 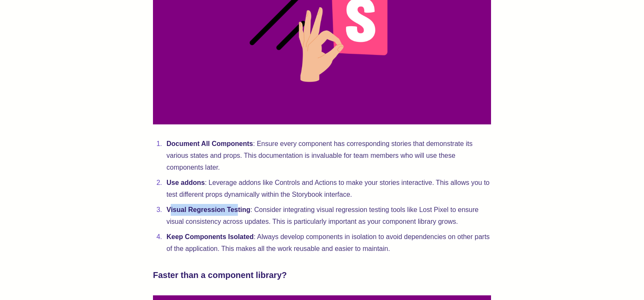 What do you see at coordinates (327, 156) in the screenshot?
I see `li: : Ensure every component has corresponding stories that demonstrate its various states and props....` at bounding box center [327, 156].